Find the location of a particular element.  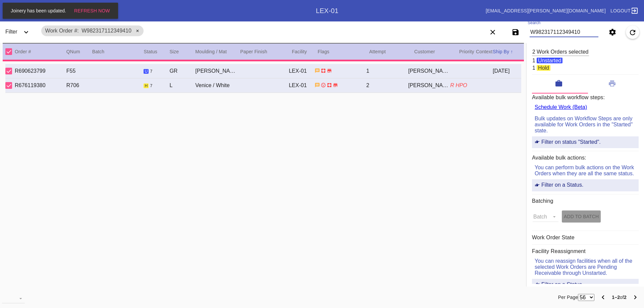

div: GR is located at coordinates (182, 71).